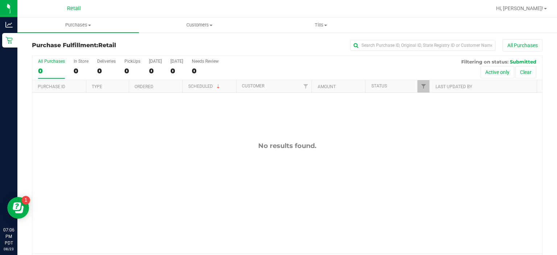  Describe the element at coordinates (9, 25) in the screenshot. I see `inline-svg: Analytics` at that location.